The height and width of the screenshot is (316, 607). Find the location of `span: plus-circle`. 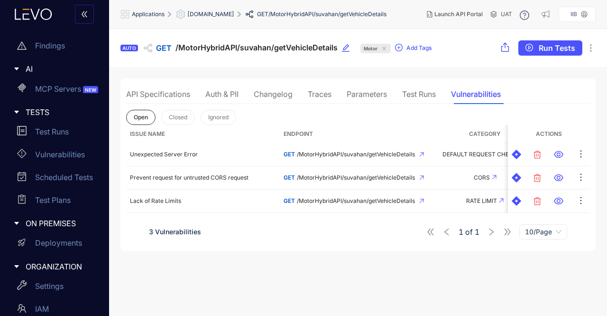

span: plus-circle is located at coordinates (399, 48).